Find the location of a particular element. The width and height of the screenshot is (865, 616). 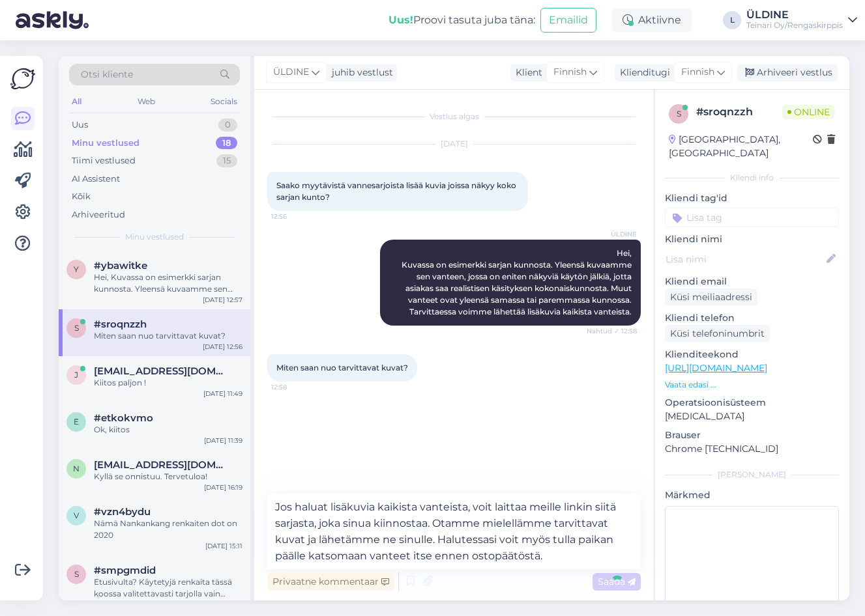

span: #vzn4bydu is located at coordinates (122, 512).